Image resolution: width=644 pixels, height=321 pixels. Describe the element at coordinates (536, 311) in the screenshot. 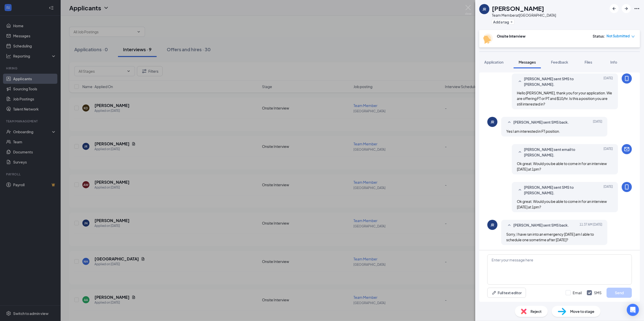

I see `span: Reject` at that location.